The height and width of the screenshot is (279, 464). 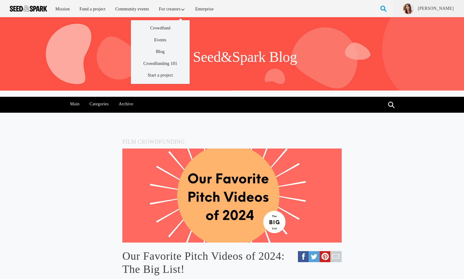 I want to click on h5: Film Crowdfunding, so click(x=232, y=142).